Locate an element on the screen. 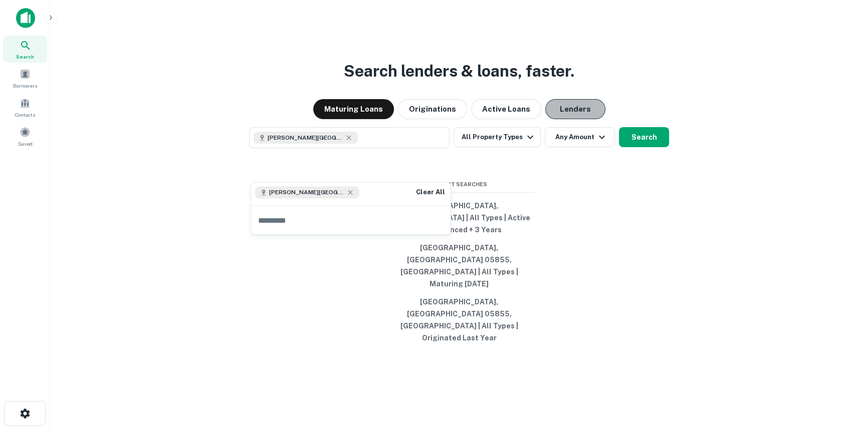 The image size is (868, 430). div: Chat Widget is located at coordinates (843, 374).